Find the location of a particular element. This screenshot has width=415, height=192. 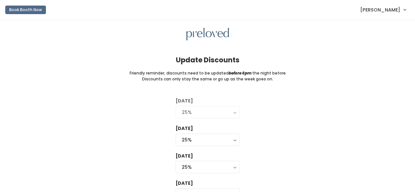

button: Book Booth Now is located at coordinates (26, 10).